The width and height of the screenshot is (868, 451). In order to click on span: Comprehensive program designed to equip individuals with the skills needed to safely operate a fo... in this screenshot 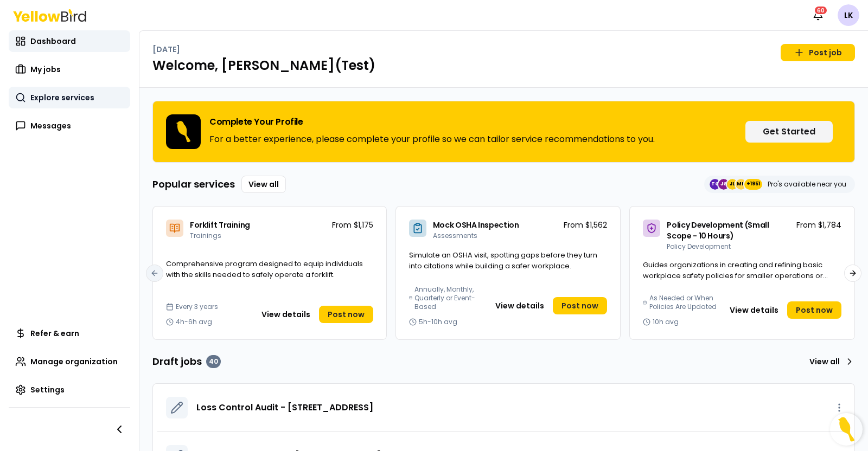, I will do `click(264, 269)`.